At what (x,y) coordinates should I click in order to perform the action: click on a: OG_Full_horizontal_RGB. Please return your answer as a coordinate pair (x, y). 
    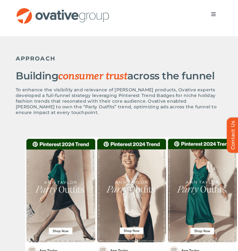
    Looking at the image, I should click on (63, 10).